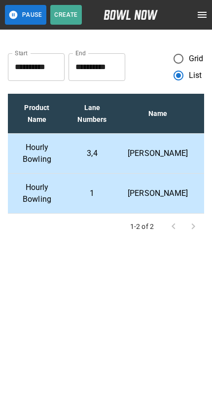  Describe the element at coordinates (37, 113) in the screenshot. I see `th: Product Name` at that location.